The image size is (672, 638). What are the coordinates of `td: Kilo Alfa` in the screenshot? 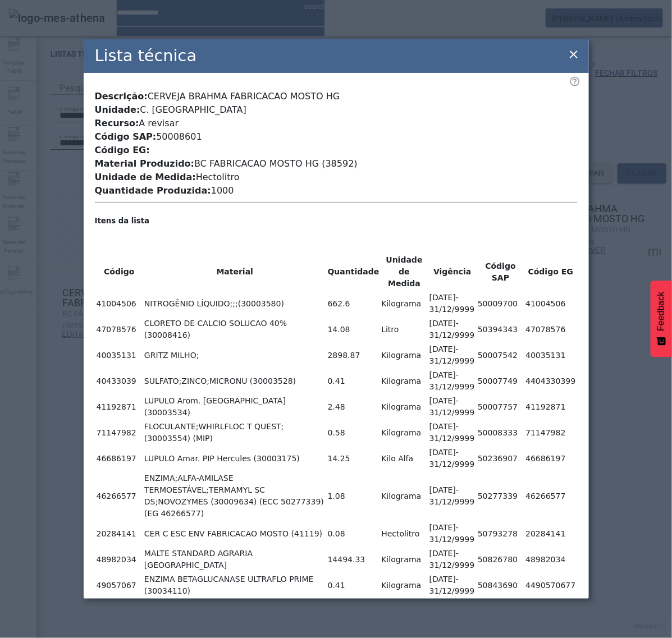 It's located at (403, 459).